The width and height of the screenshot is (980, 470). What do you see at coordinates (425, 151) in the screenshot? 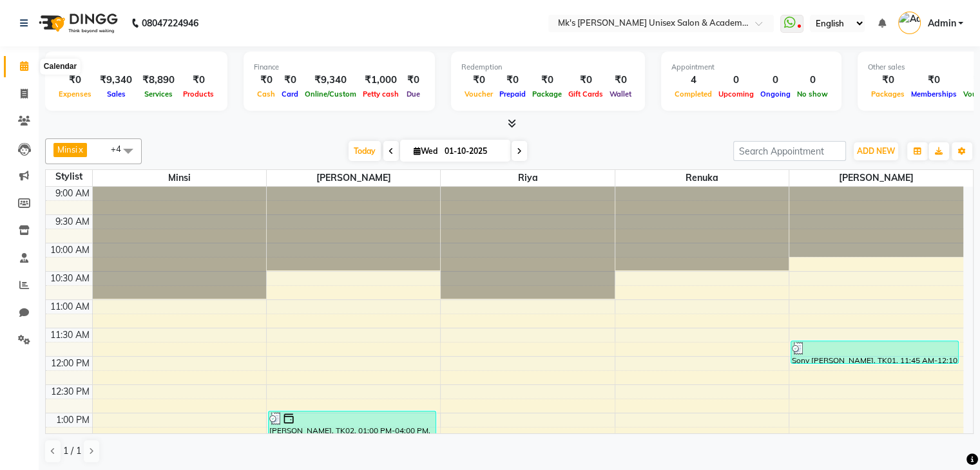
I see `span: Wed` at bounding box center [425, 151].